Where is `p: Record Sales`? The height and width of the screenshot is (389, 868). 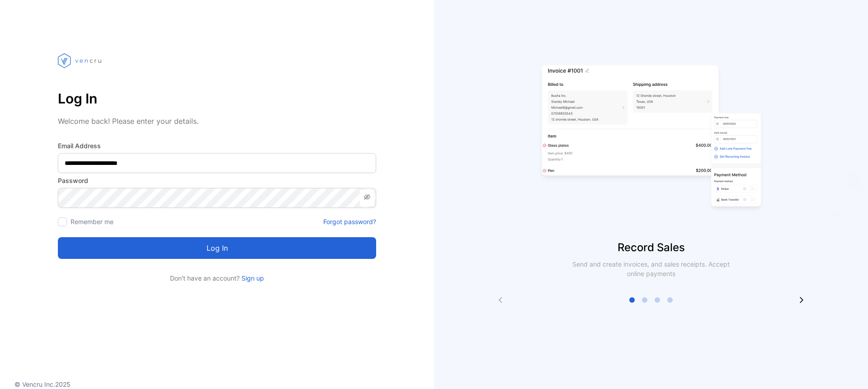 p: Record Sales is located at coordinates (651, 247).